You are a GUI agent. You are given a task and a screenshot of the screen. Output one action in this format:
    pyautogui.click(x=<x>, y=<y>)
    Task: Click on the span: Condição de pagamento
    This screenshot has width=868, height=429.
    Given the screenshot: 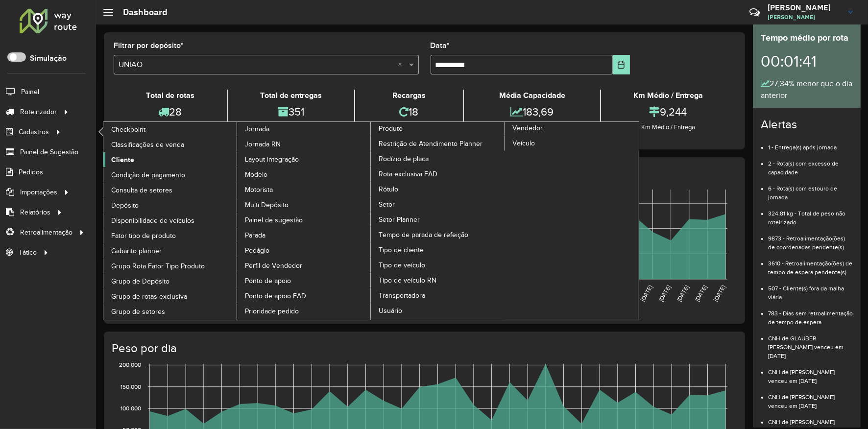 What is the action you would take?
    pyautogui.click(x=148, y=174)
    